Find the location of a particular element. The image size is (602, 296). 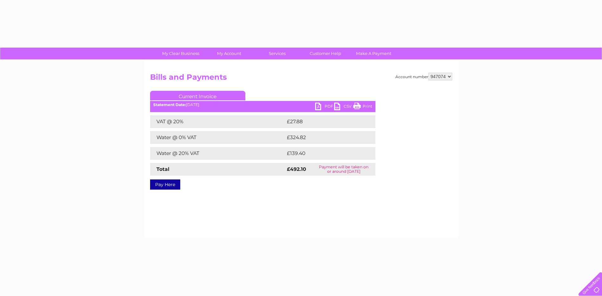

strong: £492.10 is located at coordinates (296, 169).